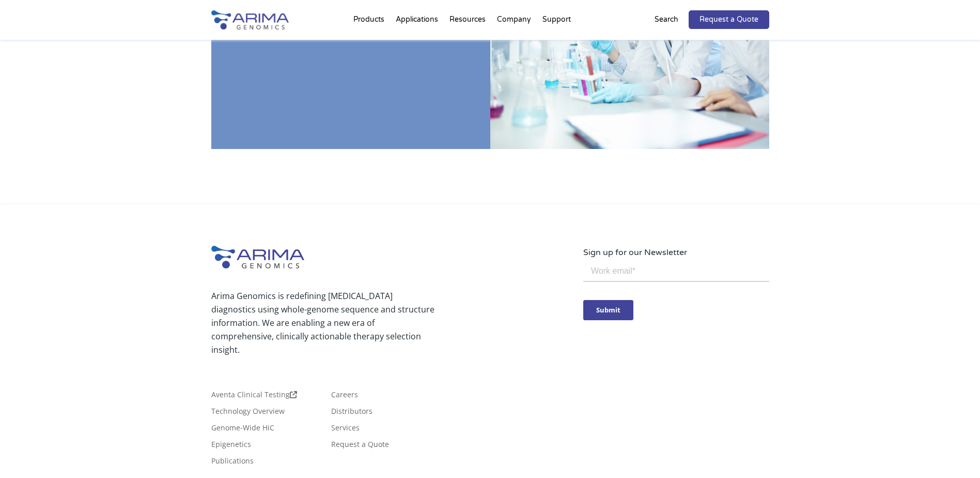 The width and height of the screenshot is (980, 478). I want to click on a: Technology Overview, so click(248, 413).